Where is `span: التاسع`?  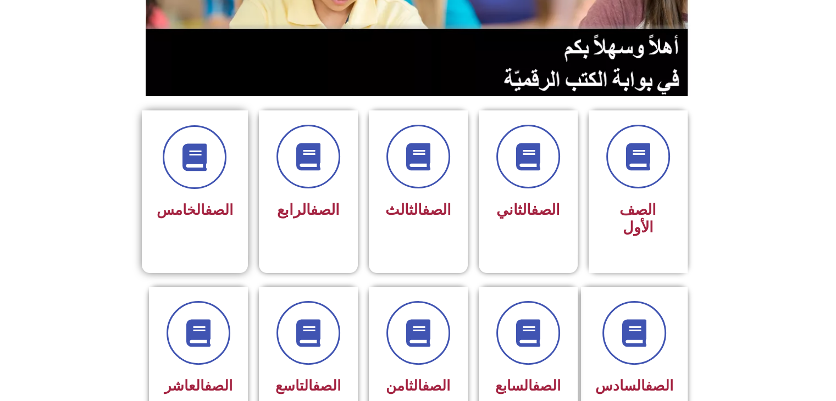
span: التاسع is located at coordinates (308, 386).